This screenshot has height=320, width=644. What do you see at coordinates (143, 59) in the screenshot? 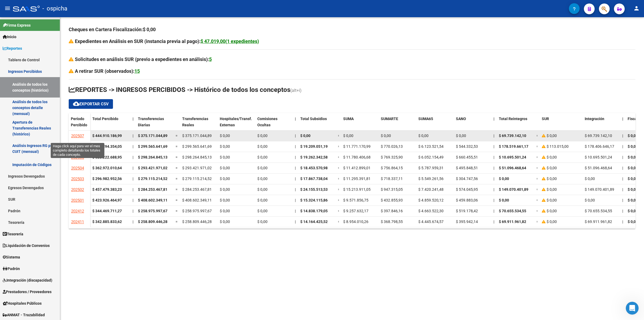
I see `strong: Solicitudes en análisis SUR (previo a expedientes en análisis):` at bounding box center [143, 59].